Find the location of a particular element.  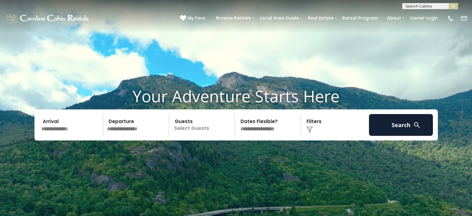

button: Search is located at coordinates (401, 125).